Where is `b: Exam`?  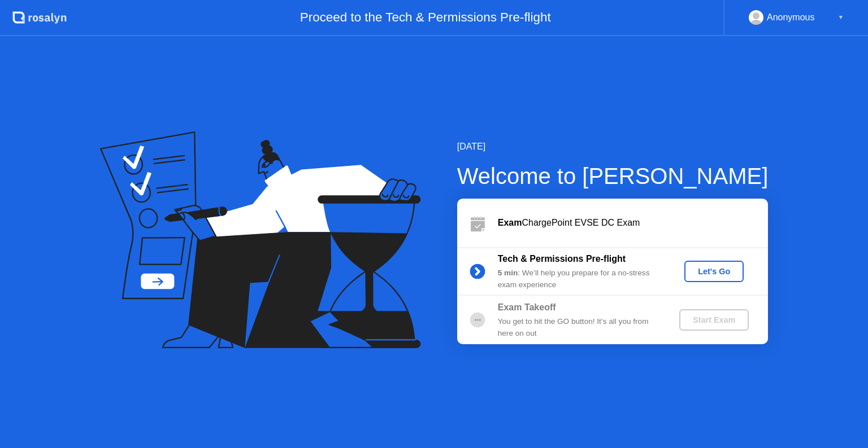 b: Exam is located at coordinates (509, 222).